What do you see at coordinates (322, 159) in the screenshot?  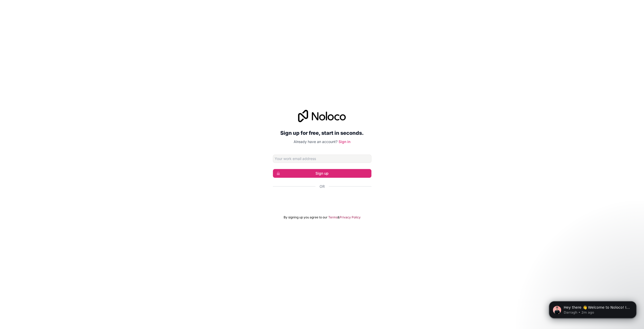 I see `input: Email address` at bounding box center [322, 159].